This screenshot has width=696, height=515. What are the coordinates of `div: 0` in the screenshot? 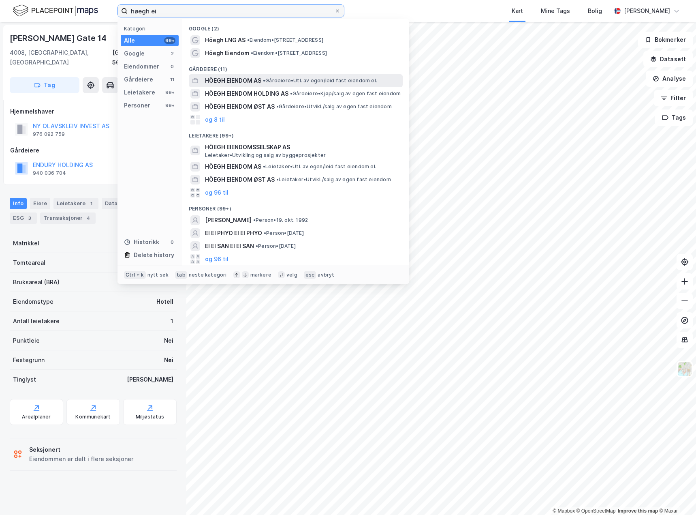 It's located at (172, 242).